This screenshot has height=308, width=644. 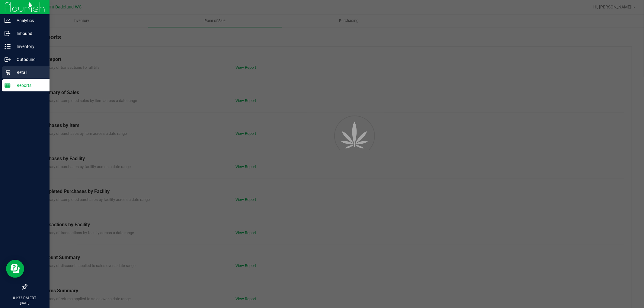 I want to click on inline-svg: Reports, so click(x=7, y=85).